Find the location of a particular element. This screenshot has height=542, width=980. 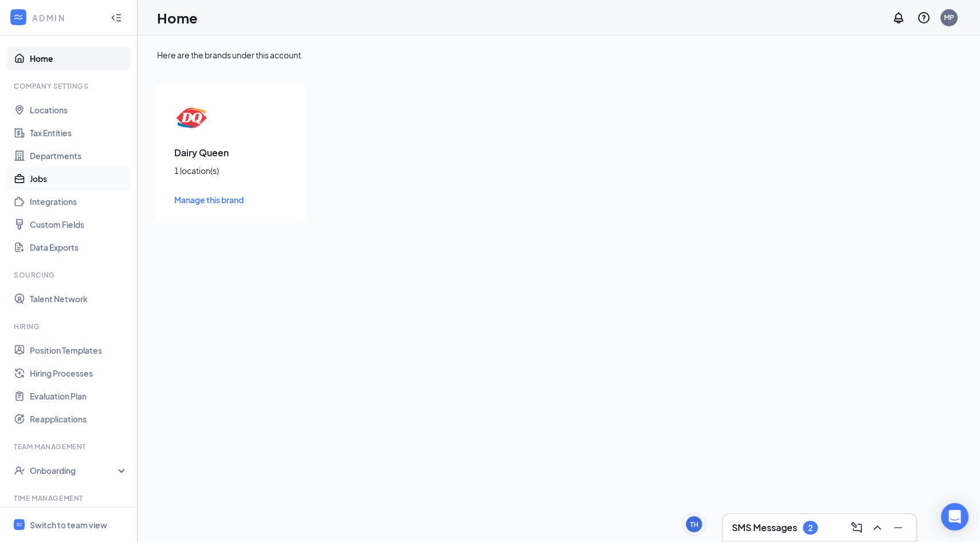

div: TH is located at coordinates (694, 524).